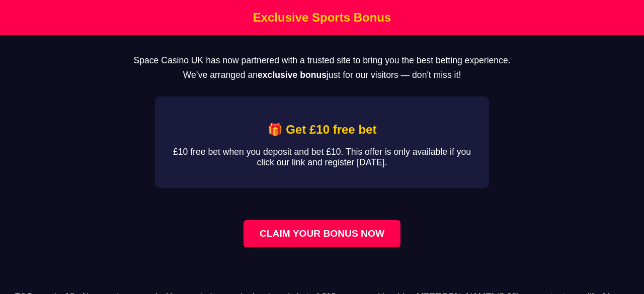  What do you see at coordinates (322, 75) in the screenshot?
I see `p: We’ve arranged an just for our visitors — don't miss it!` at bounding box center [322, 75].